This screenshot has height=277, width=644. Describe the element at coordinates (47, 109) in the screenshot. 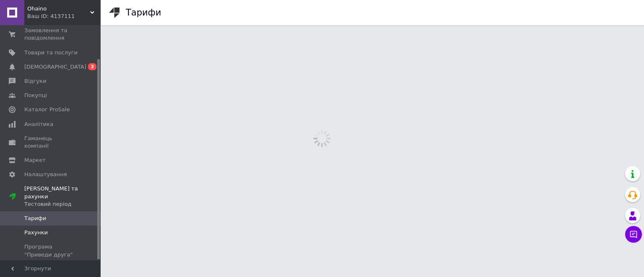

I see `span: Каталог ProSale` at that location.